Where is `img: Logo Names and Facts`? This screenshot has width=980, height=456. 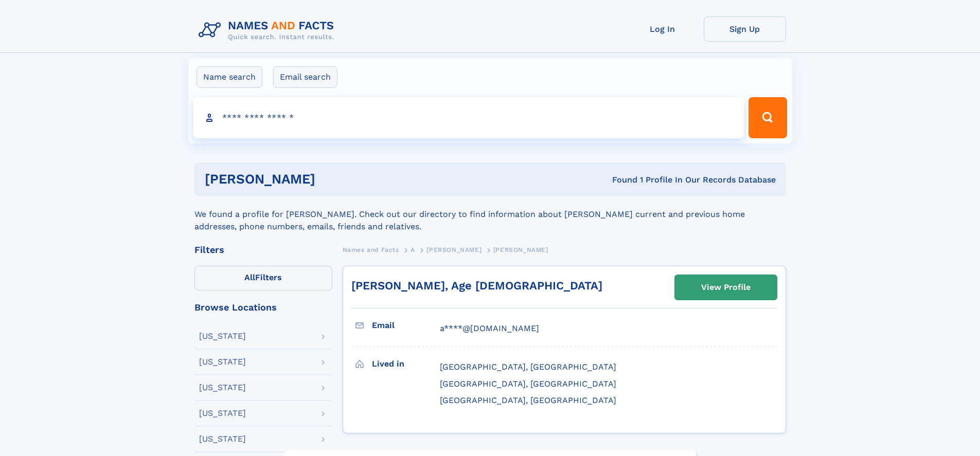
img: Logo Names and Facts is located at coordinates (269, 31).